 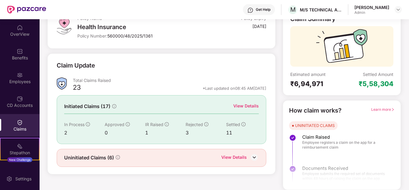 I want to click on span: Rejected, so click(x=194, y=124).